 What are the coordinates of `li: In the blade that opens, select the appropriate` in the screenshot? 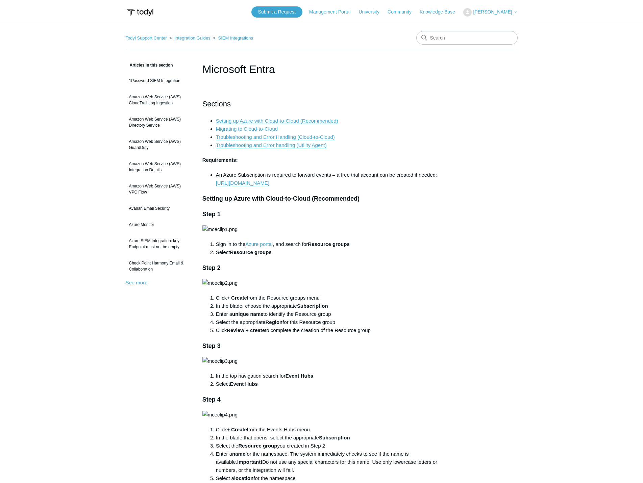 It's located at (328, 438).